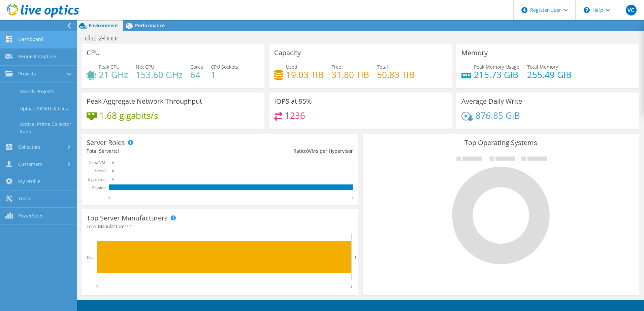 The width and height of the screenshot is (644, 311). I want to click on span: VC, so click(631, 10).